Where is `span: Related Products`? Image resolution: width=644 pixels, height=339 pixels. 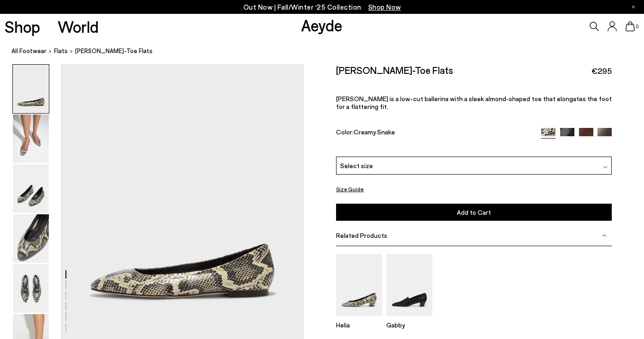 span: Related Products is located at coordinates (362, 235).